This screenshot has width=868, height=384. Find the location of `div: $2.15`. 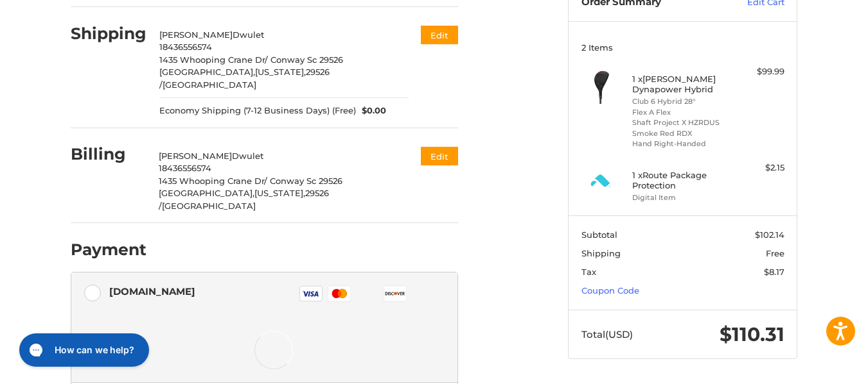

div: $2.15 is located at coordinates (759, 168).